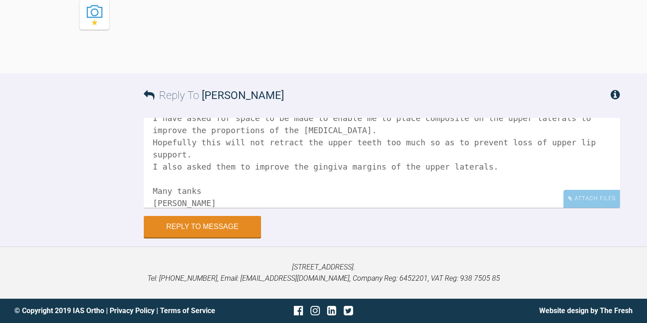  What do you see at coordinates (187, 310) in the screenshot?
I see `a: Terms of Service` at bounding box center [187, 310].